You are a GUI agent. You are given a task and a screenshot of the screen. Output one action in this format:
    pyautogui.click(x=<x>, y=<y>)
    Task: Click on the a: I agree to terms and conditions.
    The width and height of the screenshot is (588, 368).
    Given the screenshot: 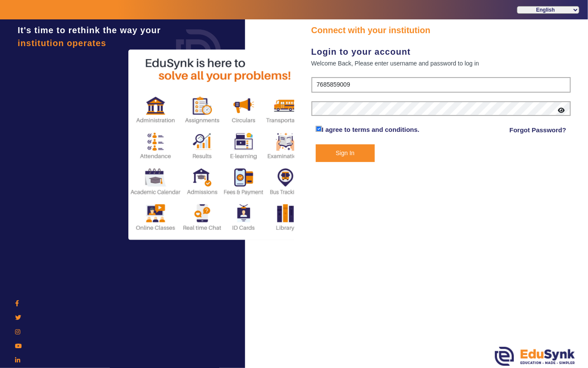 What is the action you would take?
    pyautogui.click(x=371, y=129)
    